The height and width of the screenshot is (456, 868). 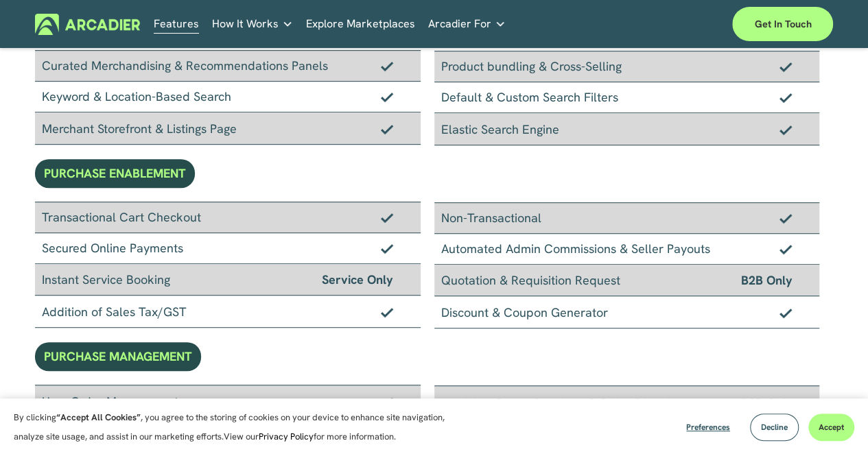 I want to click on div: User Order Management, so click(x=228, y=401).